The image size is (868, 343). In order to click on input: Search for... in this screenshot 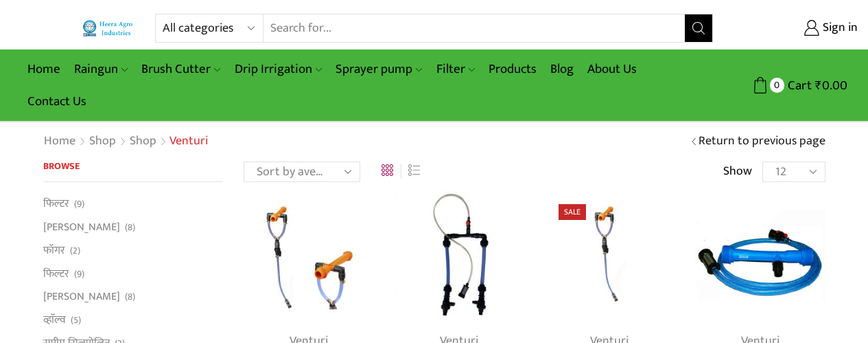, I will do `click(474, 28)`.